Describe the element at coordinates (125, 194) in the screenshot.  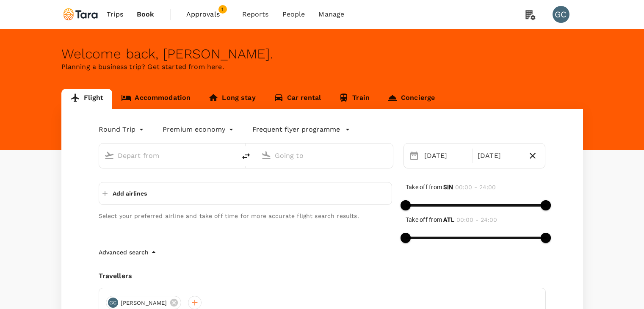
I see `button: Add airlines` at that location.